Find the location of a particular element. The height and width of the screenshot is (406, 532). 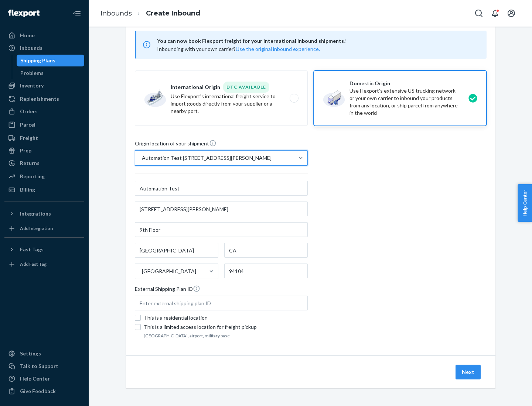

div: Help Center is located at coordinates (35, 378).